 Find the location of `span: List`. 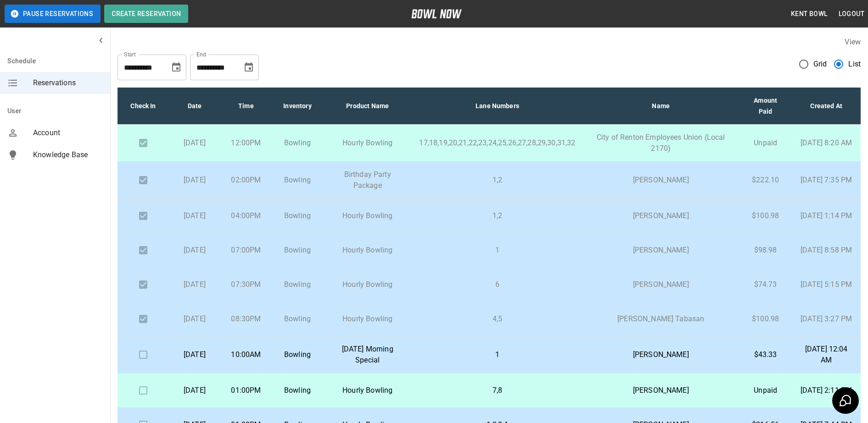

span: List is located at coordinates (854, 65).